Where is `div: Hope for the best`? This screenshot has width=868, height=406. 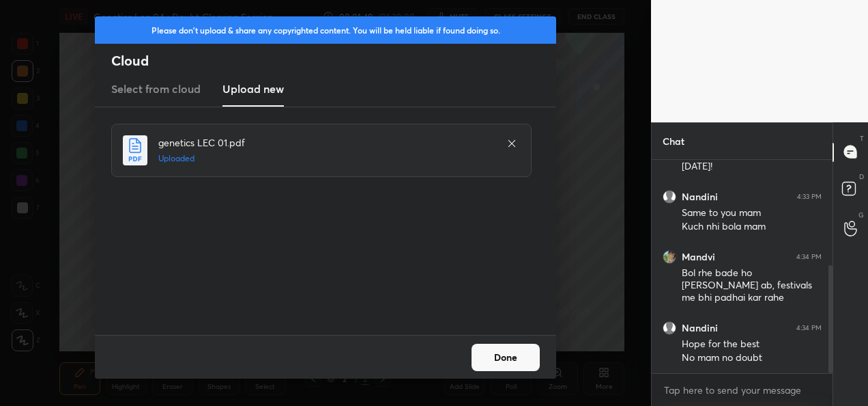
div: Hope for the best is located at coordinates (751, 344).